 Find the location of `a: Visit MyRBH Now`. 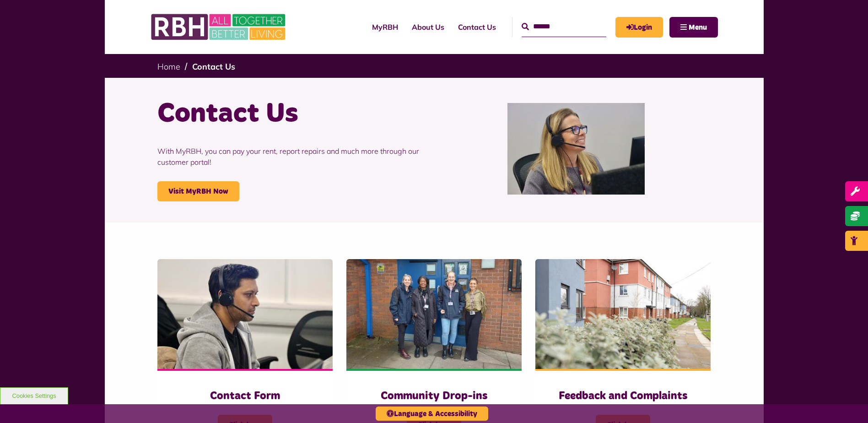

a: Visit MyRBH Now is located at coordinates (198, 192).